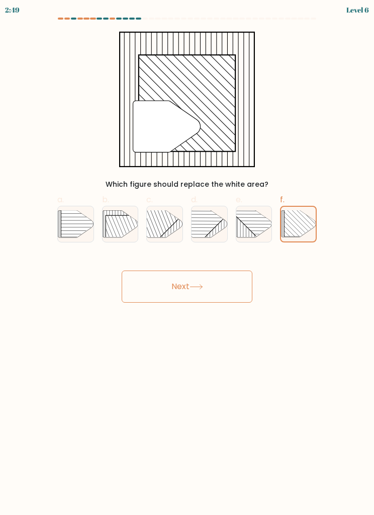 The height and width of the screenshot is (515, 374). I want to click on span: f., so click(282, 199).